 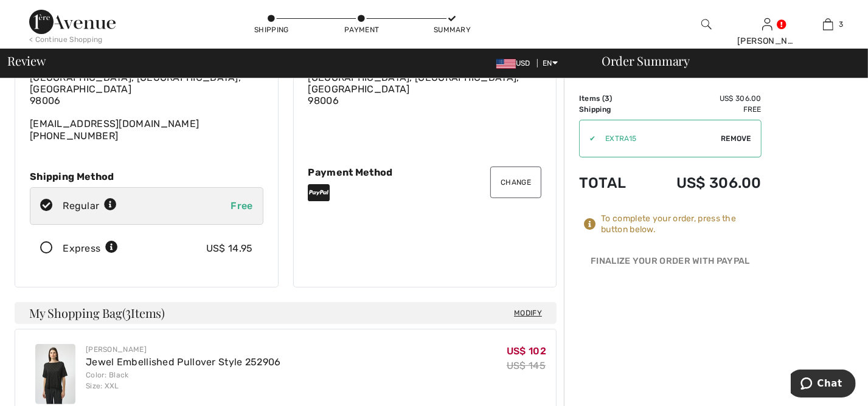 What do you see at coordinates (183, 362) in the screenshot?
I see `a: Jewel Embellished Pullover Style 252906` at bounding box center [183, 362].